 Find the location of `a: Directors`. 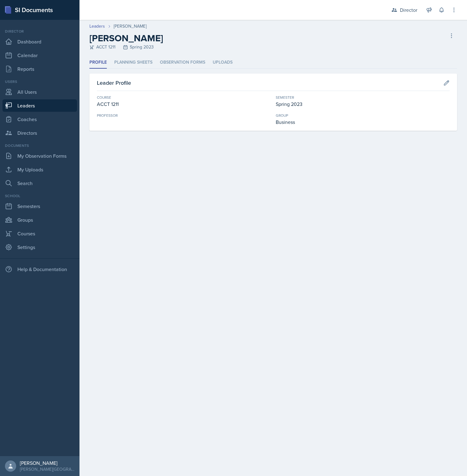

a: Directors is located at coordinates (40, 133).